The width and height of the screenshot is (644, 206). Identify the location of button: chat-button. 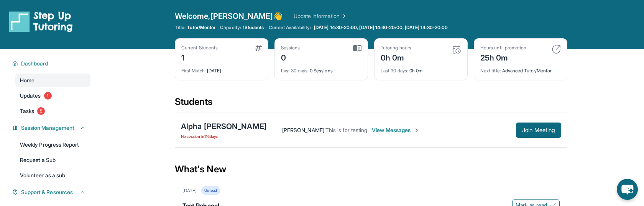
(627, 189).